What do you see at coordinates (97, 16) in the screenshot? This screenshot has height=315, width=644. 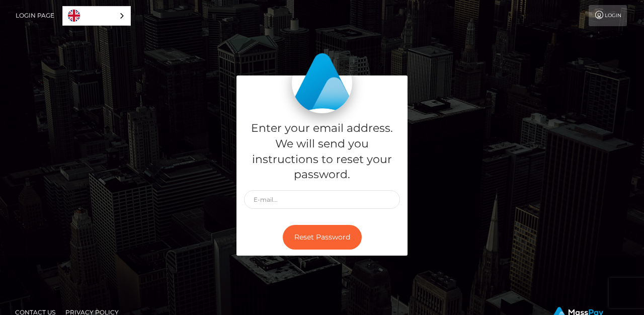 I see `div: Language` at bounding box center [97, 16].